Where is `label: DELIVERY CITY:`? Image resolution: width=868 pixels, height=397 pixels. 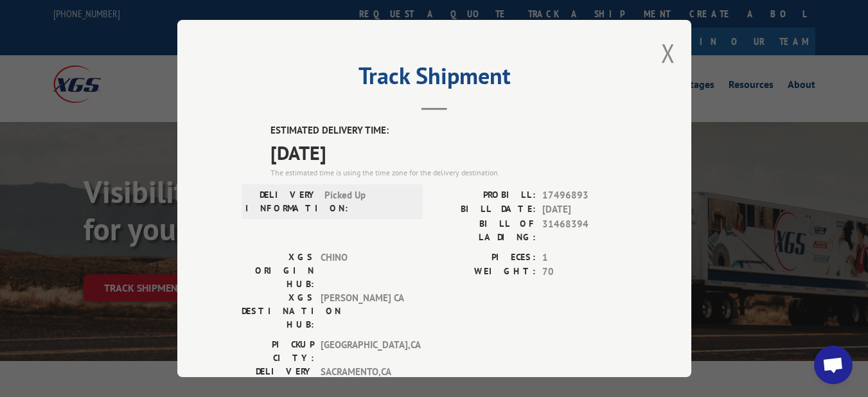 label: DELIVERY CITY: is located at coordinates (278, 378).